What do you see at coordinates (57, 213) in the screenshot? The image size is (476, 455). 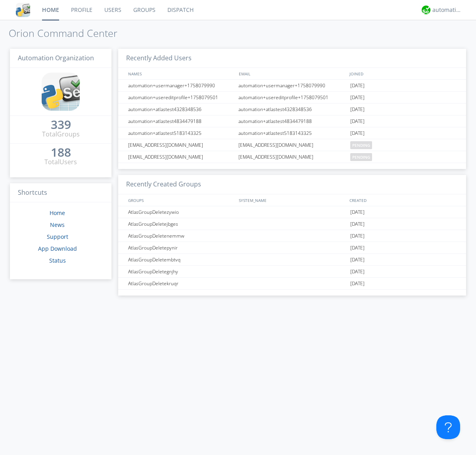 I see `a: Home` at bounding box center [57, 213].